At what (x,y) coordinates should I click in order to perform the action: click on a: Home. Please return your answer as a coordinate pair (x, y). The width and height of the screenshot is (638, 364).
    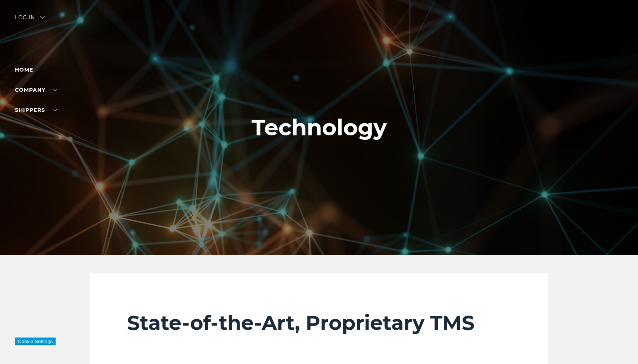
    Looking at the image, I should click on (24, 70).